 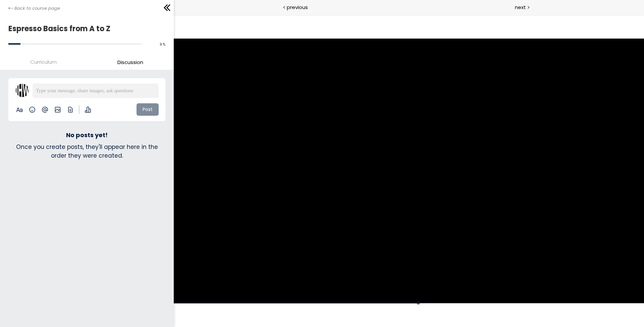 I want to click on span: Back to course page, so click(x=37, y=8).